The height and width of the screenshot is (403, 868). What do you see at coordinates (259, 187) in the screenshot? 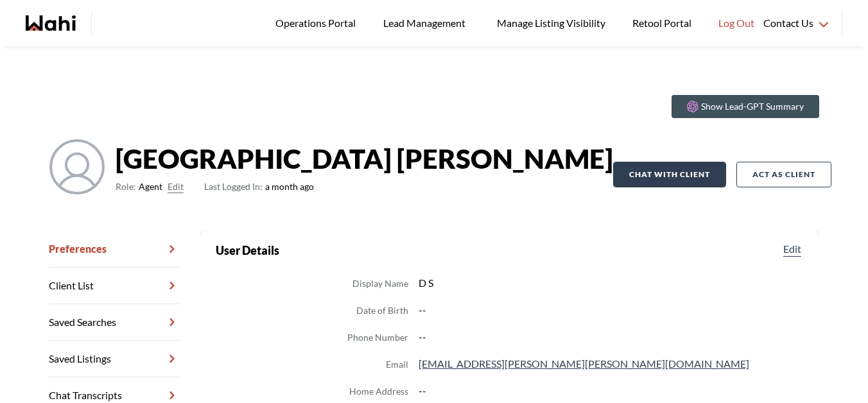
I see `span: a month ago` at bounding box center [259, 187].